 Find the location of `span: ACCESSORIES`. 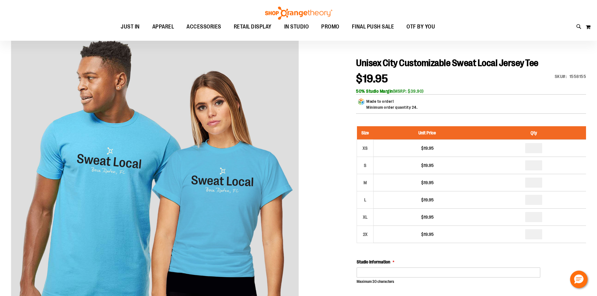

span: ACCESSORIES is located at coordinates (204, 27).